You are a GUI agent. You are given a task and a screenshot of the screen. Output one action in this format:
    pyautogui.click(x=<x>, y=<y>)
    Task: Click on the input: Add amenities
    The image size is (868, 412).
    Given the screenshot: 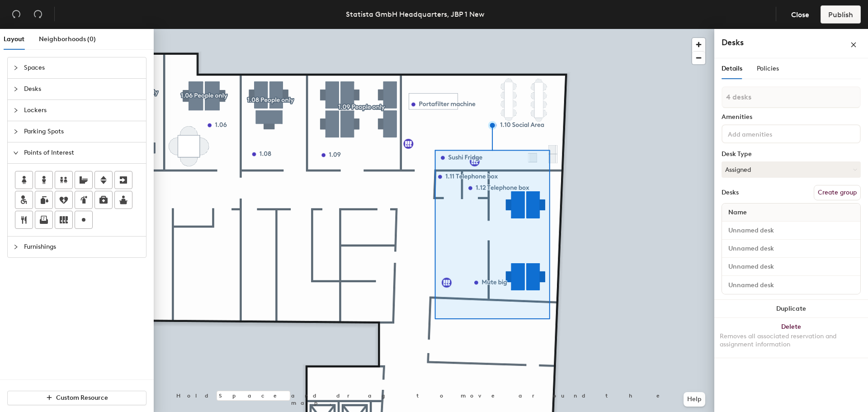 What is the action you would take?
    pyautogui.click(x=766, y=134)
    